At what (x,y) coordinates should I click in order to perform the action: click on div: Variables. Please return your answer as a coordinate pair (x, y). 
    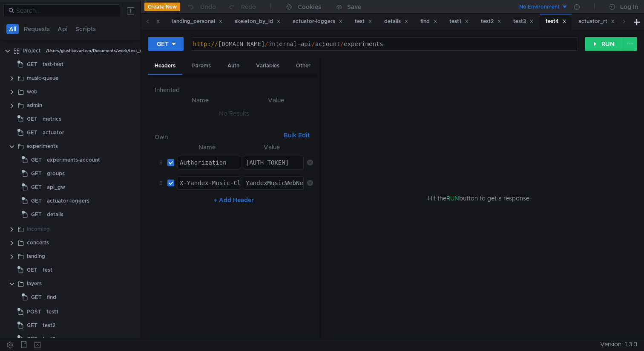
    Looking at the image, I should click on (267, 66).